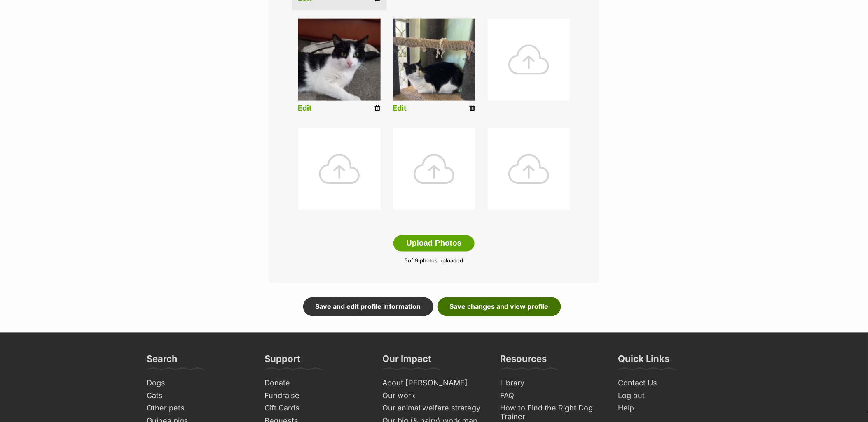  Describe the element at coordinates (669, 383) in the screenshot. I see `a: Contact Us` at that location.